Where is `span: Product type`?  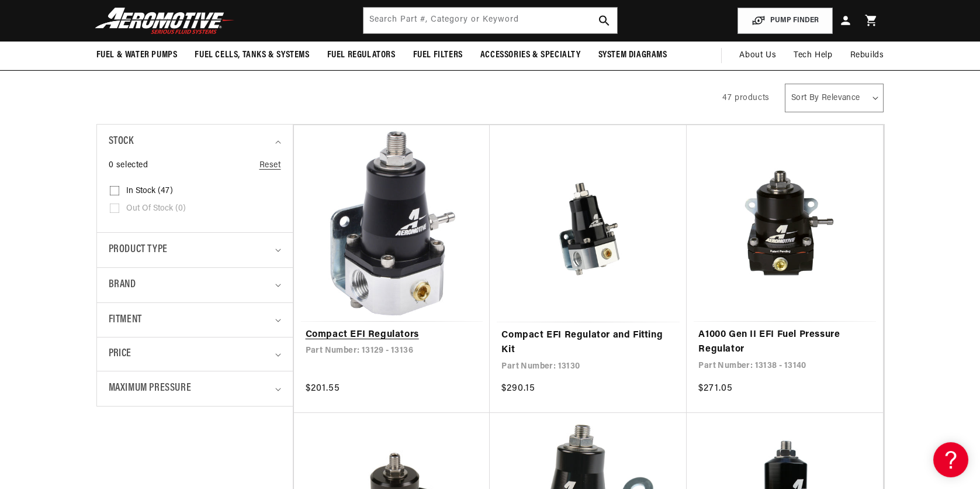
span: Product type is located at coordinates (138, 250).